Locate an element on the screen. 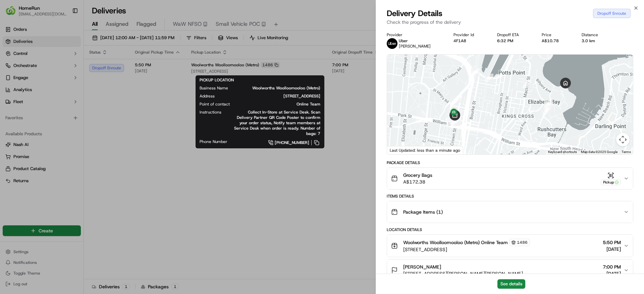 This screenshot has height=294, width=644. div: Provider is located at coordinates (414, 35).